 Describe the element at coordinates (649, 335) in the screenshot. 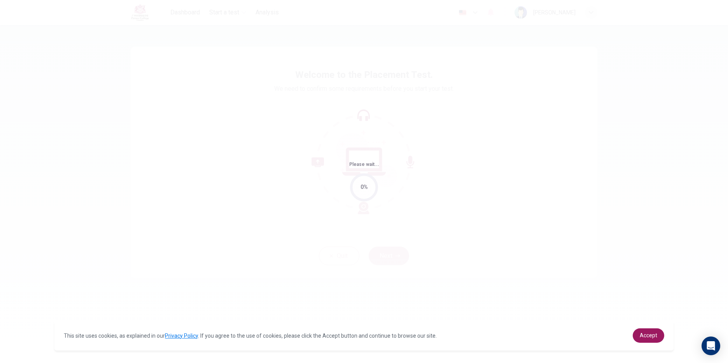

I see `a: dismiss cookie message` at that location.